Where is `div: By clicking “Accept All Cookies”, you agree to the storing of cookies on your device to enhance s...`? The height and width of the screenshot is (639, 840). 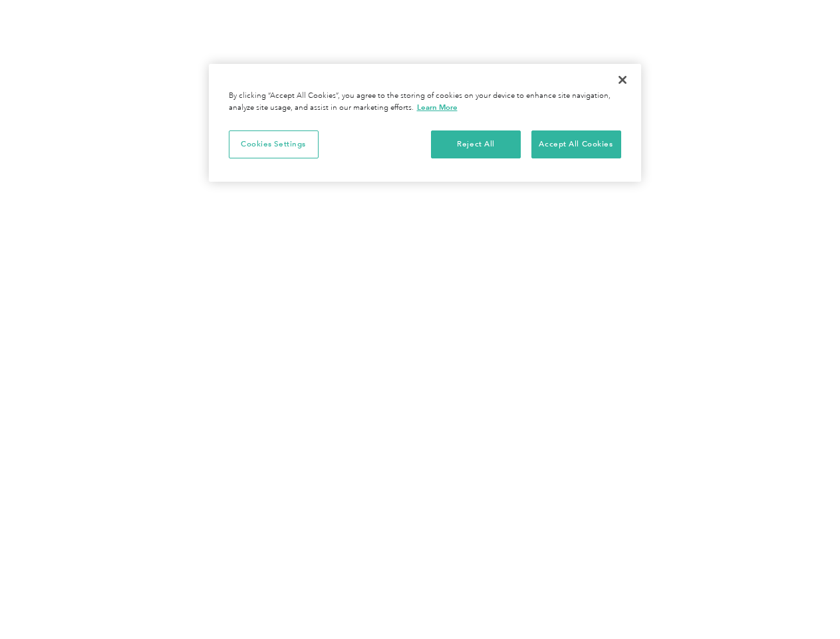
div: By clicking “Accept All Cookies”, you agree to the storing of cookies on your device to enhance s... is located at coordinates (425, 101).